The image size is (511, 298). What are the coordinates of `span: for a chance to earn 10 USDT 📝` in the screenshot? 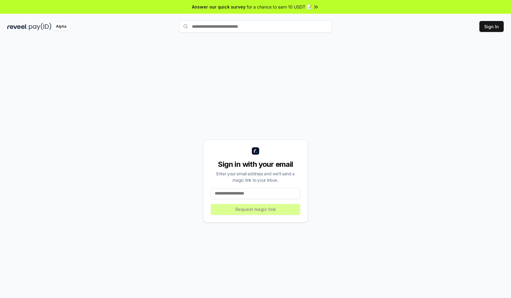 It's located at (279, 7).